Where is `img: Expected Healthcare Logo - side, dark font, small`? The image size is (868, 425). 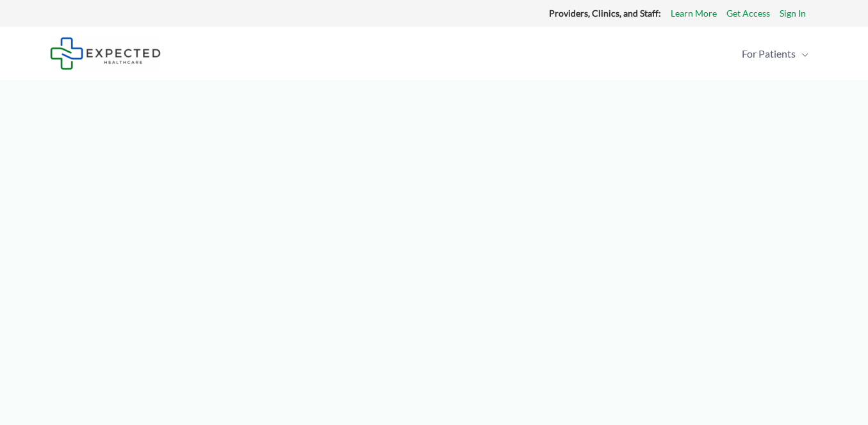 img: Expected Healthcare Logo - side, dark font, small is located at coordinates (105, 53).